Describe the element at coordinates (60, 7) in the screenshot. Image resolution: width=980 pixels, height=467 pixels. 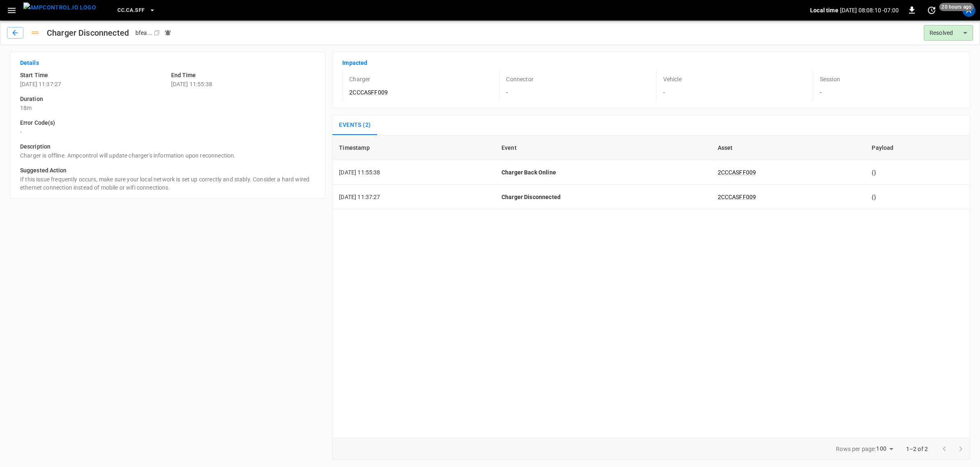
I see `img: ampcontrol.io logo` at that location.